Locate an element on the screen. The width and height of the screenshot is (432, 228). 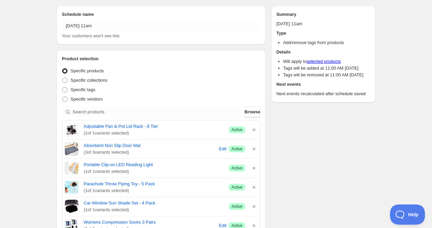
li: Add/remove tags from products is located at coordinates (327, 43).